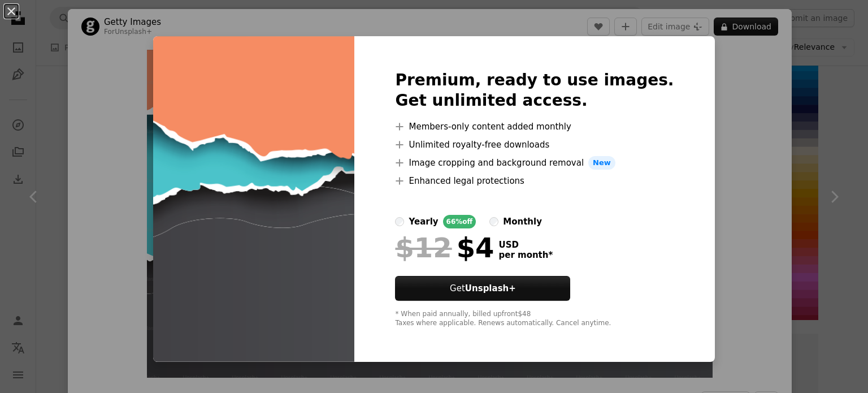 Image resolution: width=868 pixels, height=393 pixels. Describe the element at coordinates (522, 221) in the screenshot. I see `div: monthly` at that location.